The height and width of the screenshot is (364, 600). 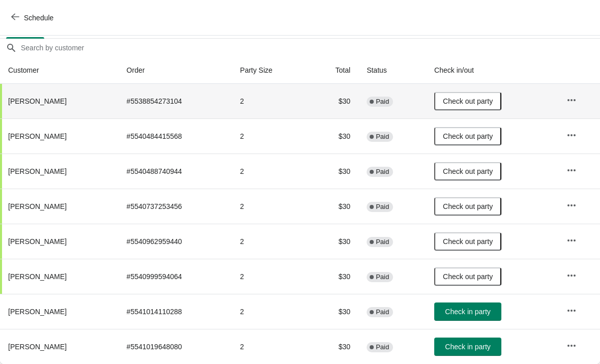 What do you see at coordinates (392, 70) in the screenshot?
I see `th: Status` at bounding box center [392, 70].